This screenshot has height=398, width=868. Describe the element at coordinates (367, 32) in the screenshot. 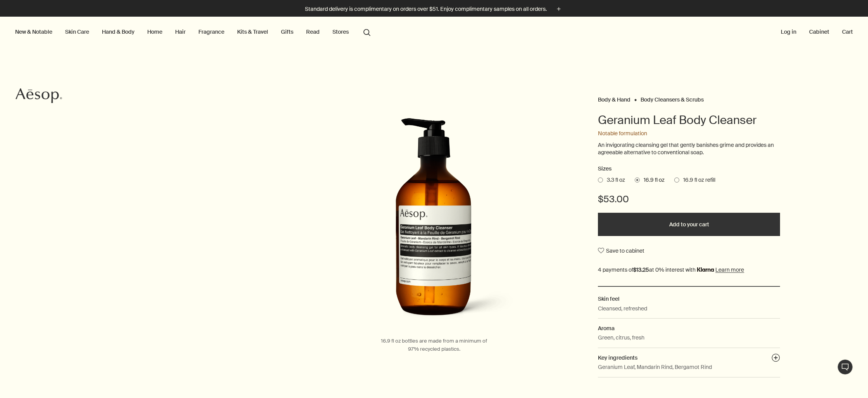

I see `button: Open search` at that location.